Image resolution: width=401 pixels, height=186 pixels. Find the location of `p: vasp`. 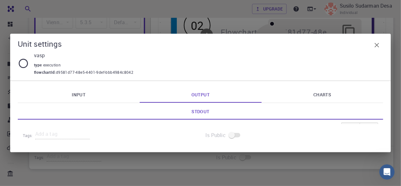

p: vasp is located at coordinates (206, 55).